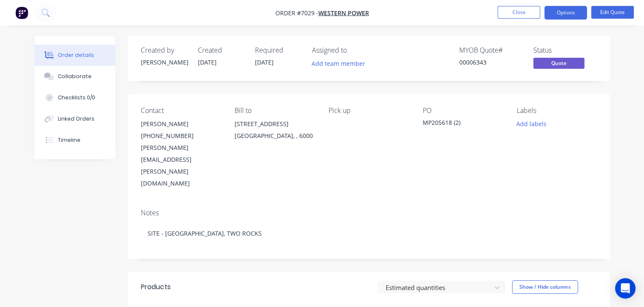 The width and height of the screenshot is (644, 307). I want to click on button: Options, so click(565, 13).